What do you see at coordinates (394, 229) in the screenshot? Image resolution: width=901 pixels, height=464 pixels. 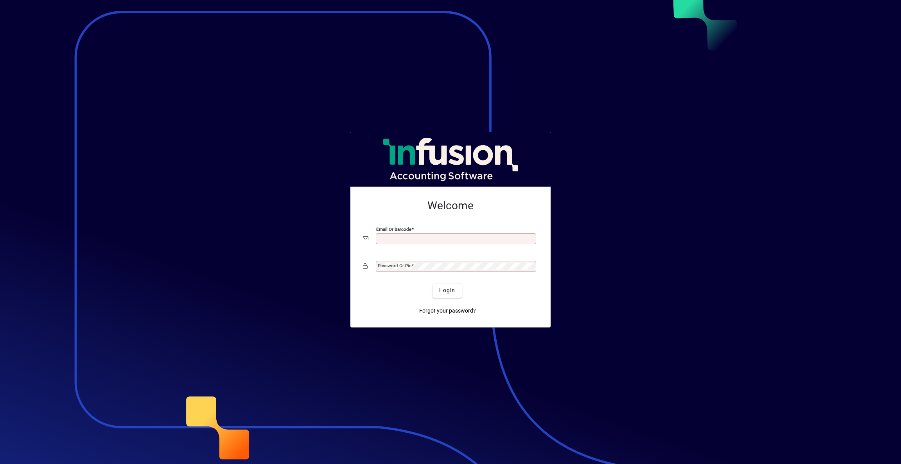 I see `mat-label: Email or Barcode` at bounding box center [394, 229].